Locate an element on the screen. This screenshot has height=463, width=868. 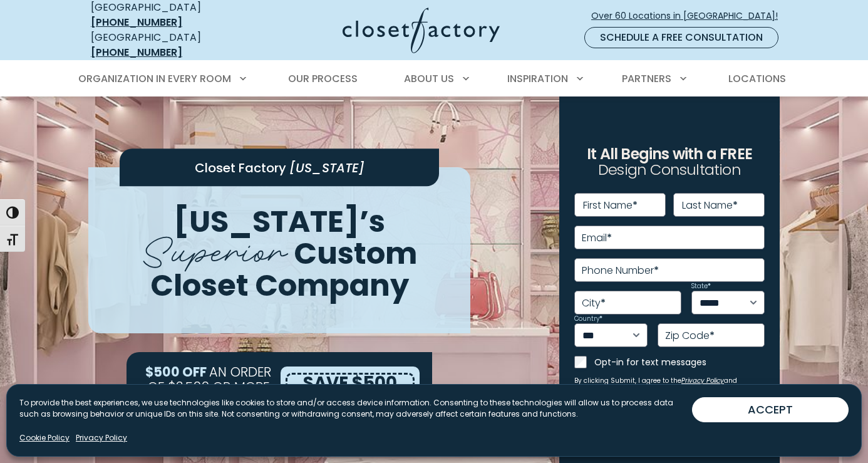
span: About Us is located at coordinates (429, 78).